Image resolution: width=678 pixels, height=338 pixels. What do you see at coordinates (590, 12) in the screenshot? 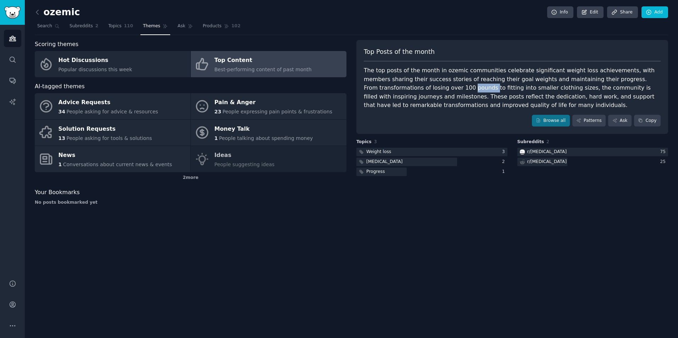
I see `a: Edit` at bounding box center [590, 12].